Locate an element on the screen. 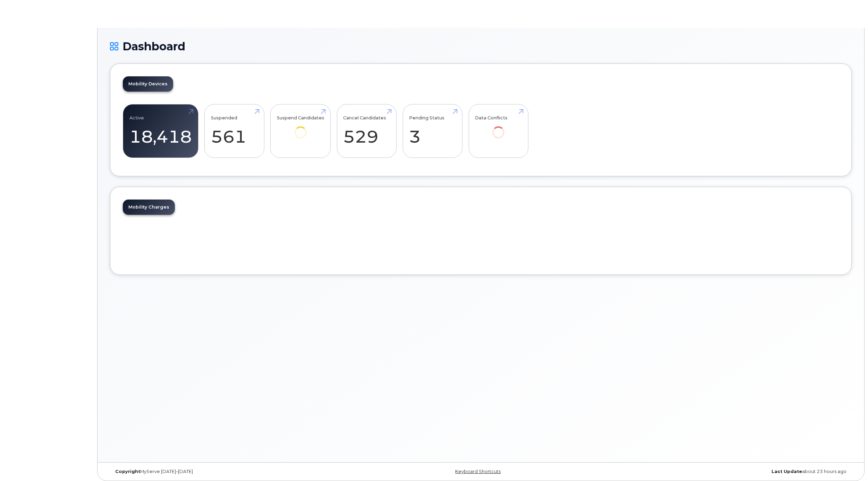  a: Cancel Candidates 529 is located at coordinates (367, 131).